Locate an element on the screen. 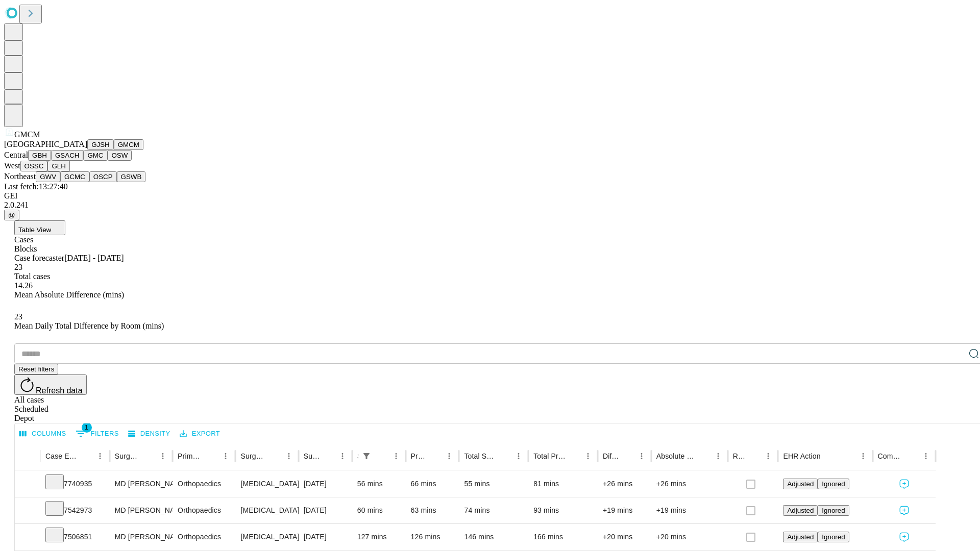  button: OSSC is located at coordinates (34, 166).